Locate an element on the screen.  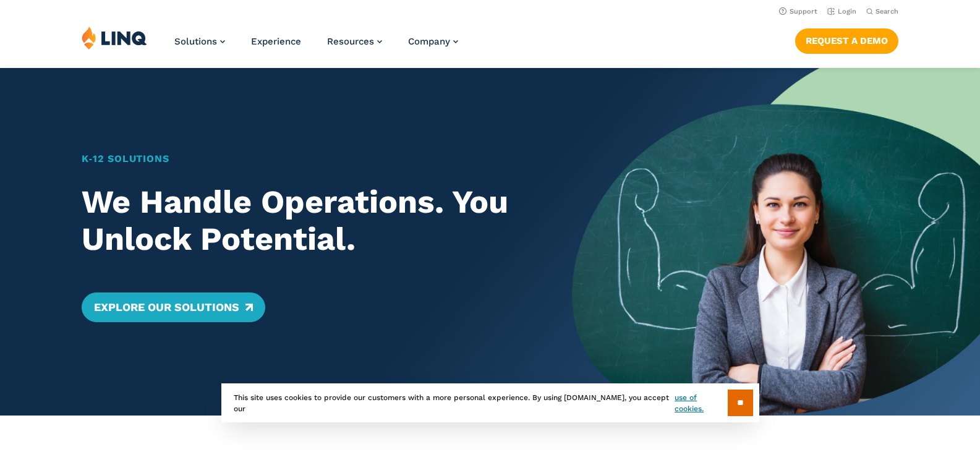
h2: We Handle Operations. You Unlock Potential. is located at coordinates (306, 221).